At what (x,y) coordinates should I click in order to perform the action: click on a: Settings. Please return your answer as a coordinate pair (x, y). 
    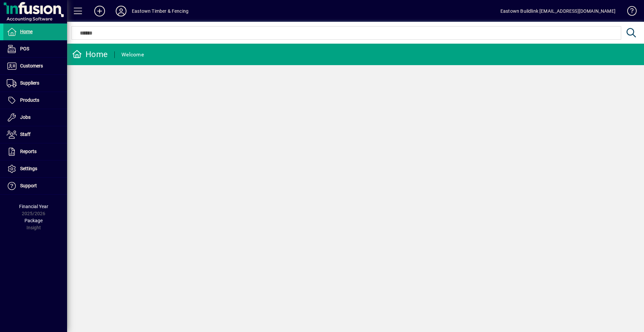
    Looking at the image, I should click on (35, 169).